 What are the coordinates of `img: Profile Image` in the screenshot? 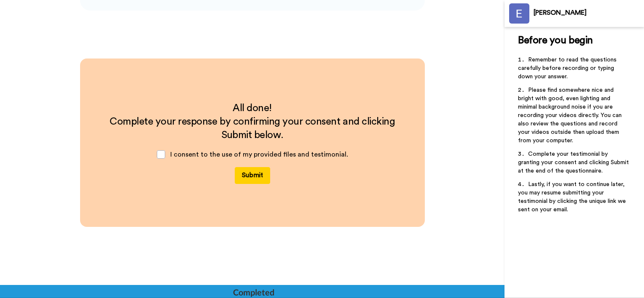 It's located at (519, 13).